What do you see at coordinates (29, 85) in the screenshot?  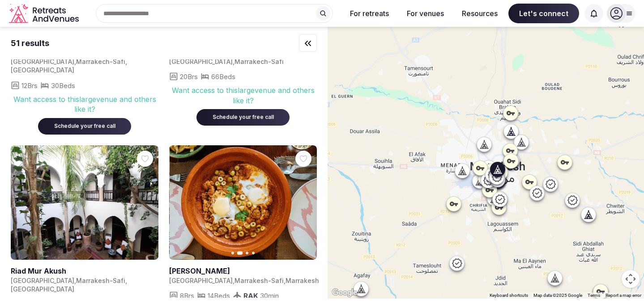 I see `span: 12 Brs` at bounding box center [29, 85].